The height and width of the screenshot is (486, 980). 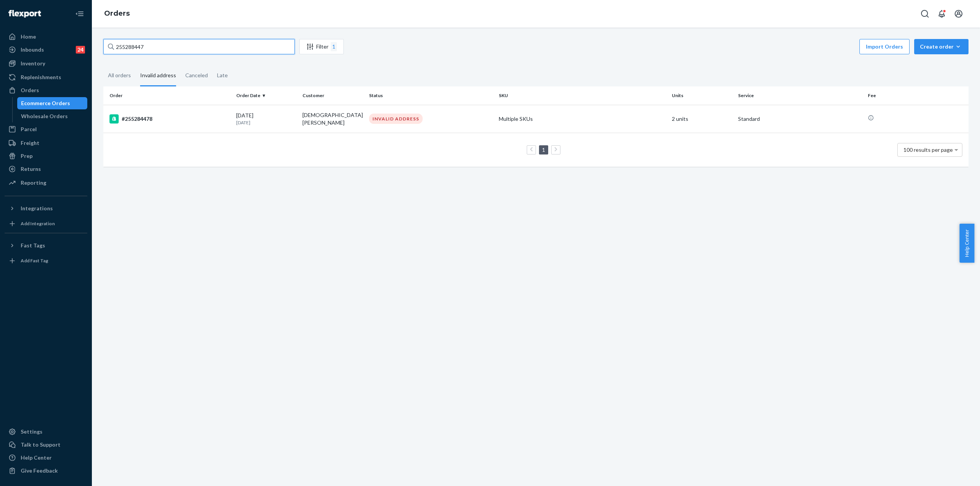 What do you see at coordinates (158, 76) in the screenshot?
I see `div: Invalid address` at bounding box center [158, 76].